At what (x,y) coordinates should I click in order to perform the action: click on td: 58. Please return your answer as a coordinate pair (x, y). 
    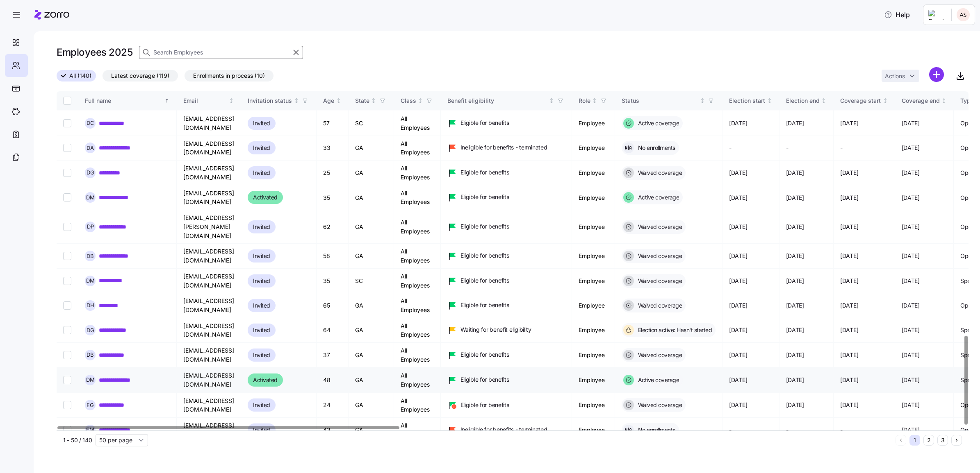
    Looking at the image, I should click on (332, 256).